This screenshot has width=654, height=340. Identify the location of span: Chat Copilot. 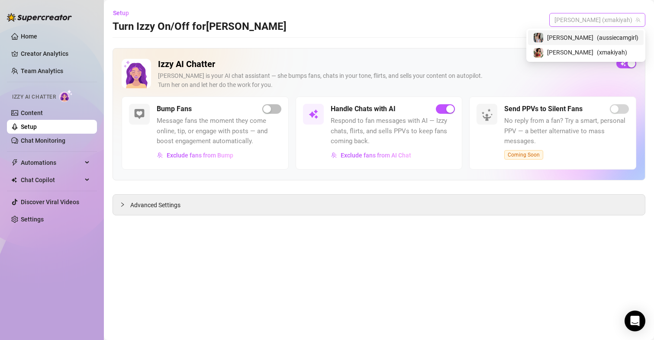
(52, 180).